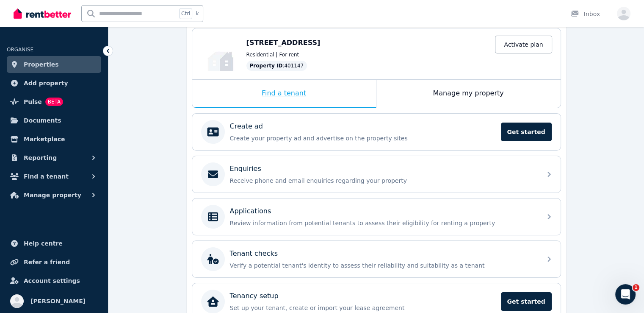 The width and height of the screenshot is (644, 313). I want to click on div: Inbox, so click(585, 14).